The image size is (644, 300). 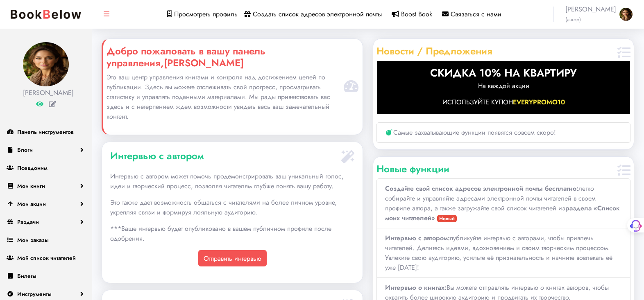 I want to click on font: Связаться с нами, so click(x=476, y=14).